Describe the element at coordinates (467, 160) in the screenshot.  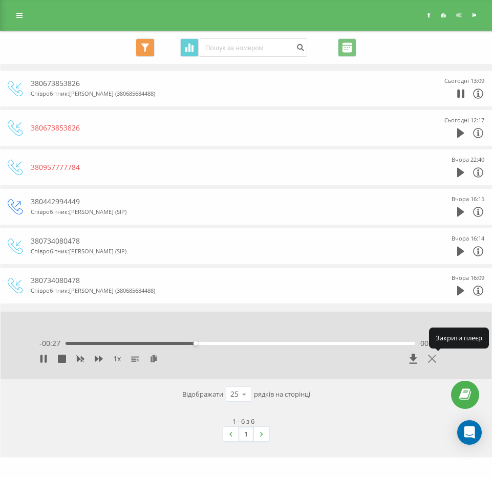
I see `div: Вчора 22:40` at that location.